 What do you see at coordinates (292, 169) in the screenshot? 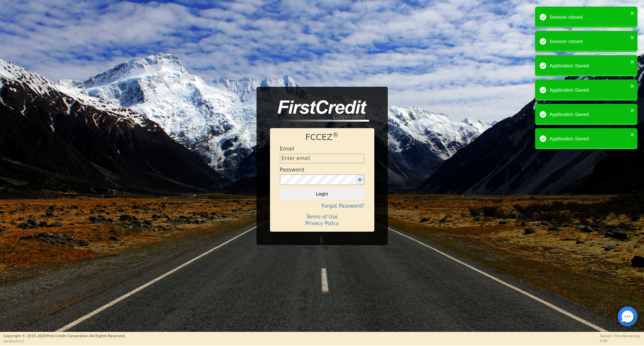
I see `h4: Password` at bounding box center [292, 169].